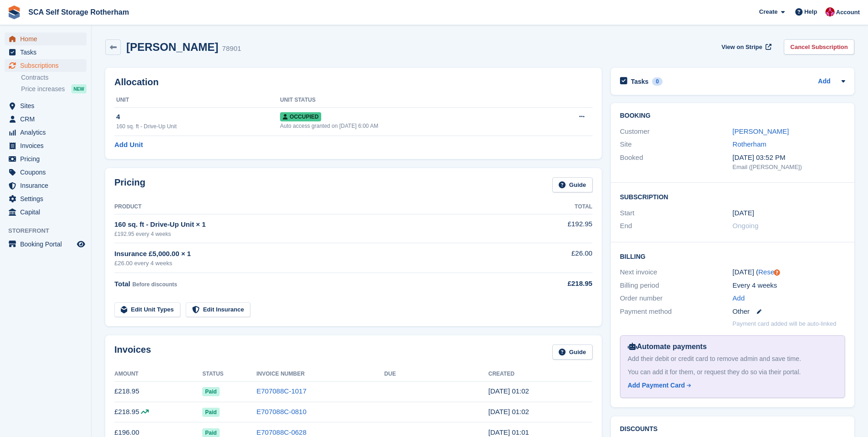 The width and height of the screenshot is (868, 437). Describe the element at coordinates (676, 298) in the screenshot. I see `div: Order number` at that location.